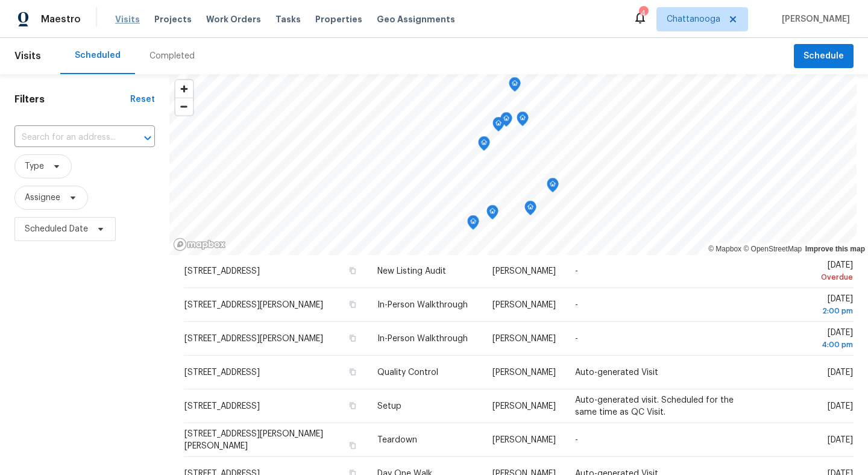  I want to click on div: 4, so click(643, 13).